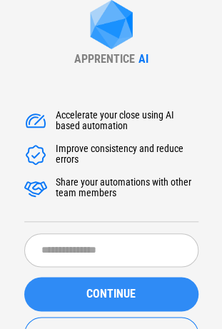 This screenshot has height=329, width=222. What do you see at coordinates (127, 188) in the screenshot?
I see `div: Share your automations with other team members` at bounding box center [127, 188].